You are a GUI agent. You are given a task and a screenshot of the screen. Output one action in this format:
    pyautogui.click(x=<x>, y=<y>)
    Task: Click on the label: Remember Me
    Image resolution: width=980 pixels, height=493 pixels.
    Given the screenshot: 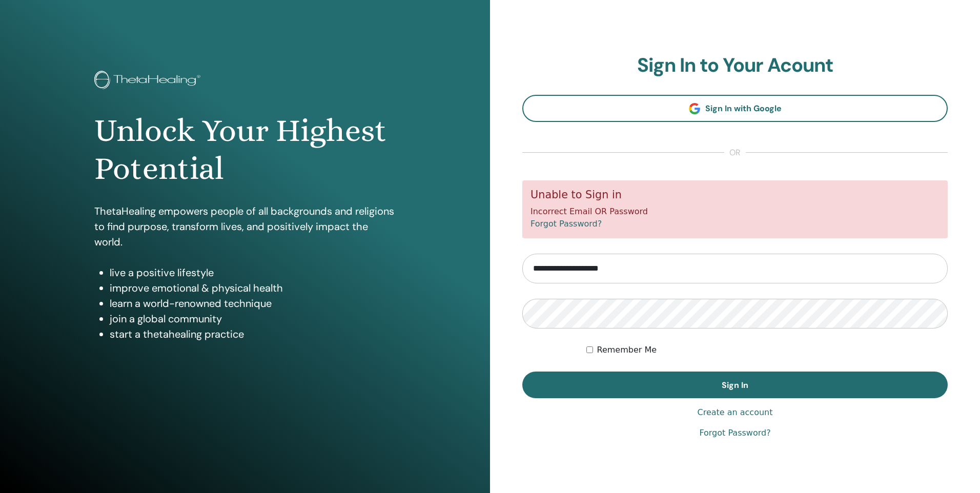 What is the action you would take?
    pyautogui.click(x=627, y=350)
    